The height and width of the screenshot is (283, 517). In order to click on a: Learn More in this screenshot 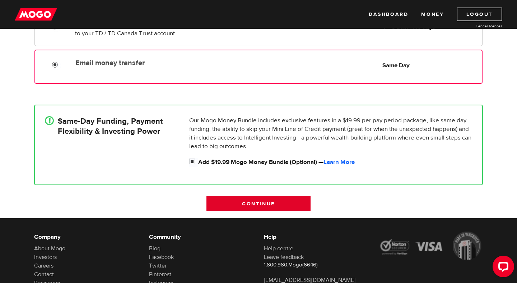, I will do `click(339, 162)`.